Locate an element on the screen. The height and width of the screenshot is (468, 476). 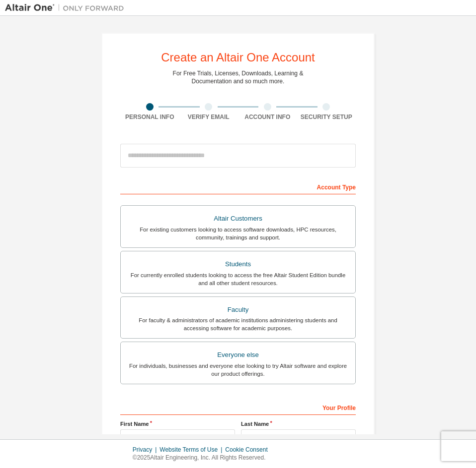
div: For Free Trials, Licenses, Downloads, Learning & Documentation and so much more. is located at coordinates (238, 78).